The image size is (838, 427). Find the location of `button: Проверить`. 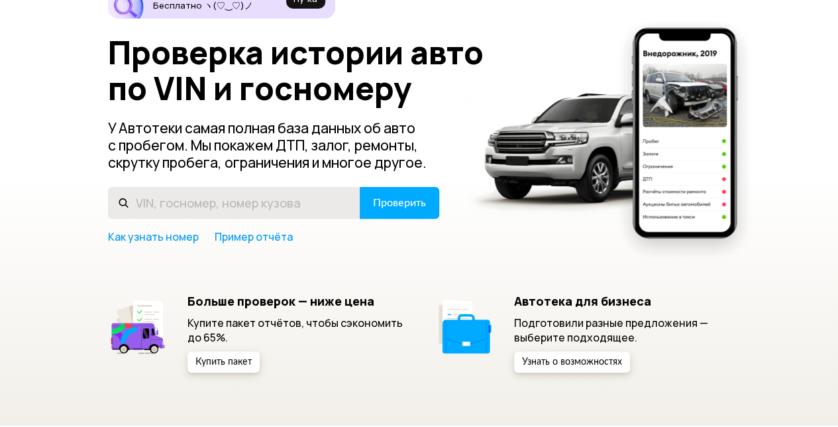

button: Проверить is located at coordinates (399, 203).